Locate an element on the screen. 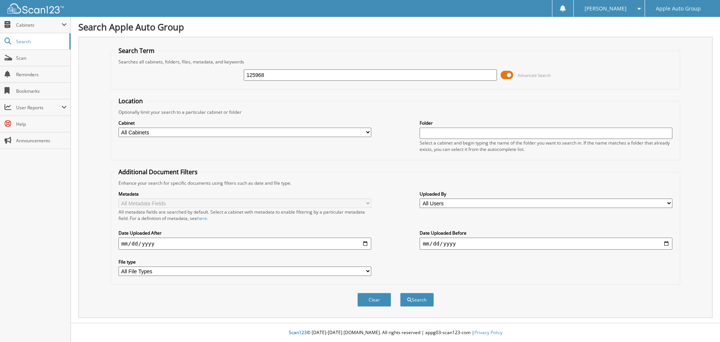 The width and height of the screenshot is (720, 342). label: Folder is located at coordinates (546, 123).